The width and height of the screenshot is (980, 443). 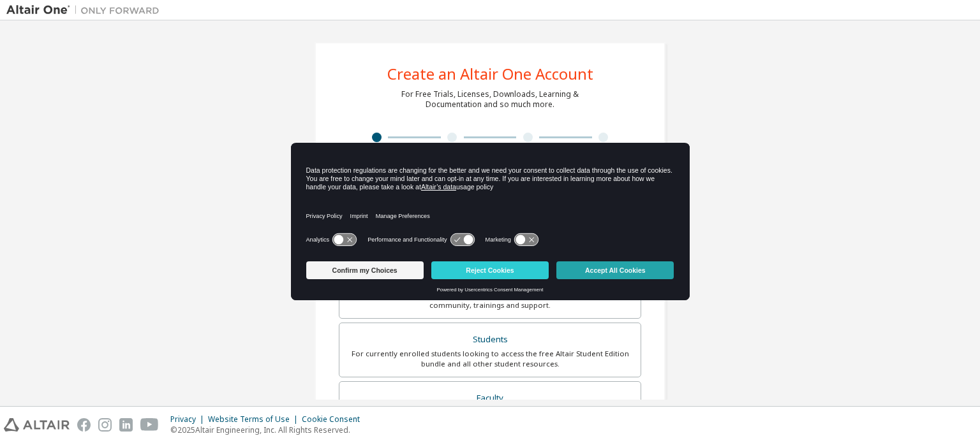 What do you see at coordinates (490, 99) in the screenshot?
I see `div: For Free Trials, Licenses, Downloads, Learning & Documentation and so much more.` at bounding box center [490, 99].